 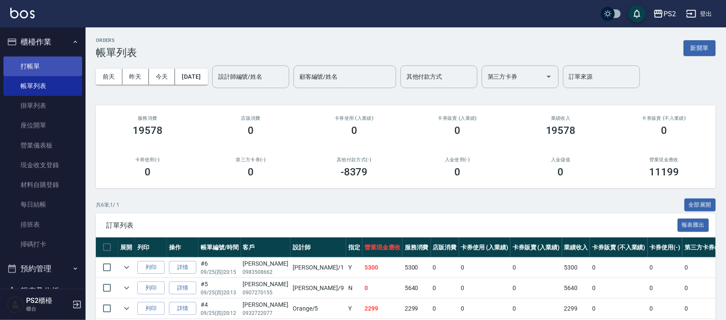 What do you see at coordinates (445, 247) in the screenshot?
I see `th: 店販消費` at bounding box center [445, 247].